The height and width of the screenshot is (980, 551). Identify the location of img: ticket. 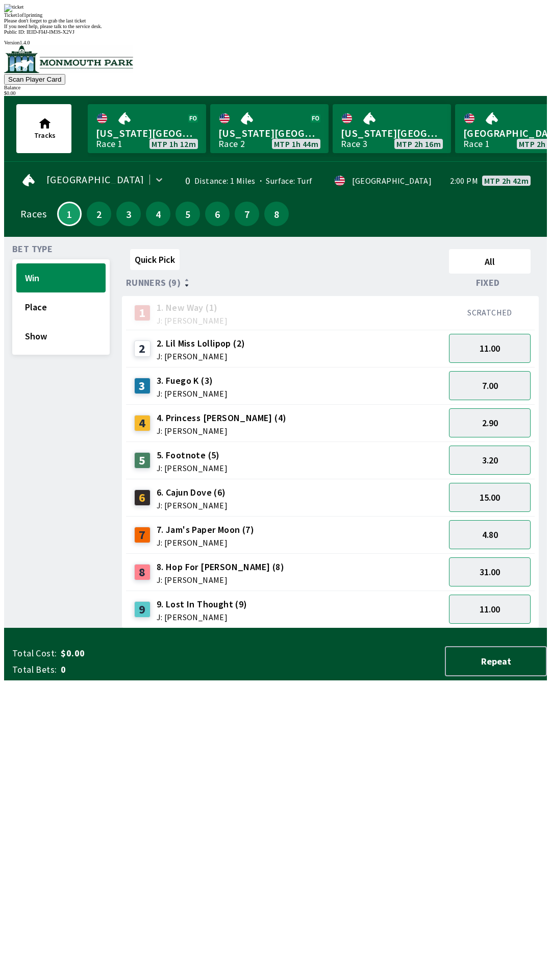
(13, 8).